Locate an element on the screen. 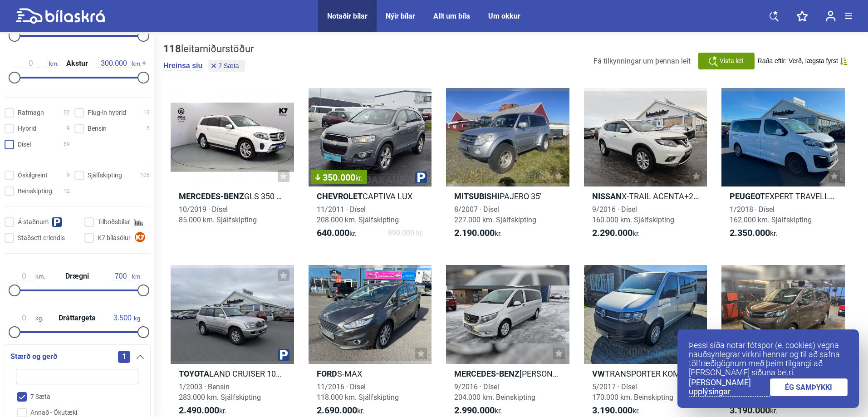 This screenshot has height=417, width=868. span: Hybrid is located at coordinates (27, 128).